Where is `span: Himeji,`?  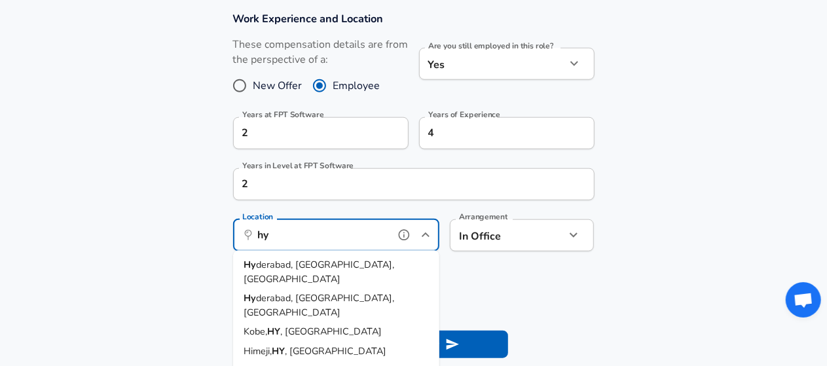 span: Himeji, is located at coordinates (257, 352).